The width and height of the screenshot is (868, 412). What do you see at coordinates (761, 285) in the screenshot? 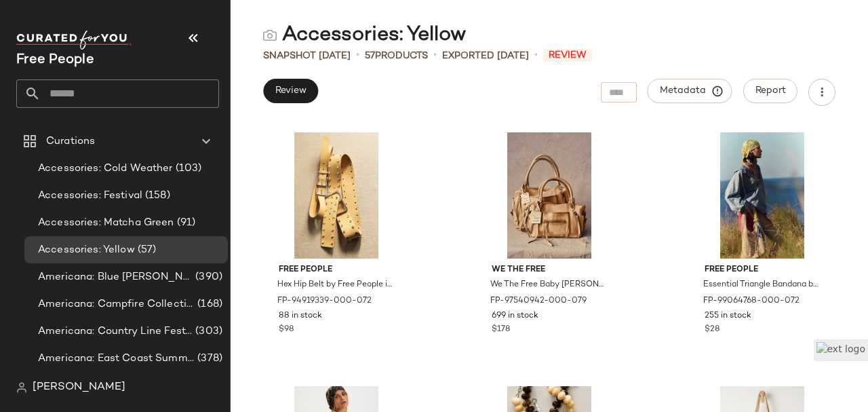
I see `span: Essential Triangle Bandana by Free People in Yellow` at bounding box center [761, 285].